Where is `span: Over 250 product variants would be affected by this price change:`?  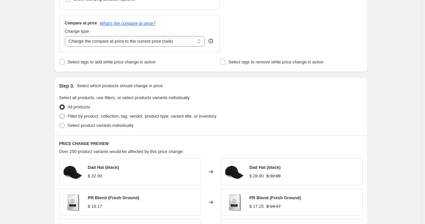 span: Over 250 product variants would be affected by this price change: is located at coordinates (121, 151).